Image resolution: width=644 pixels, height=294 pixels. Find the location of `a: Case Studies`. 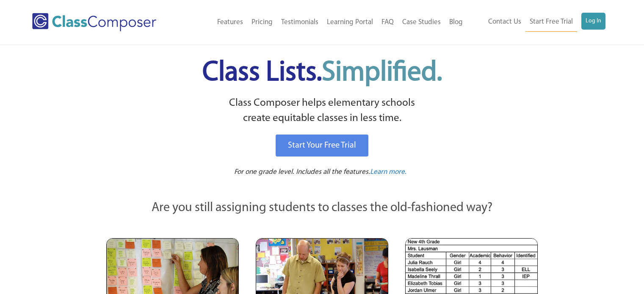

a: Case Studies is located at coordinates (421, 22).